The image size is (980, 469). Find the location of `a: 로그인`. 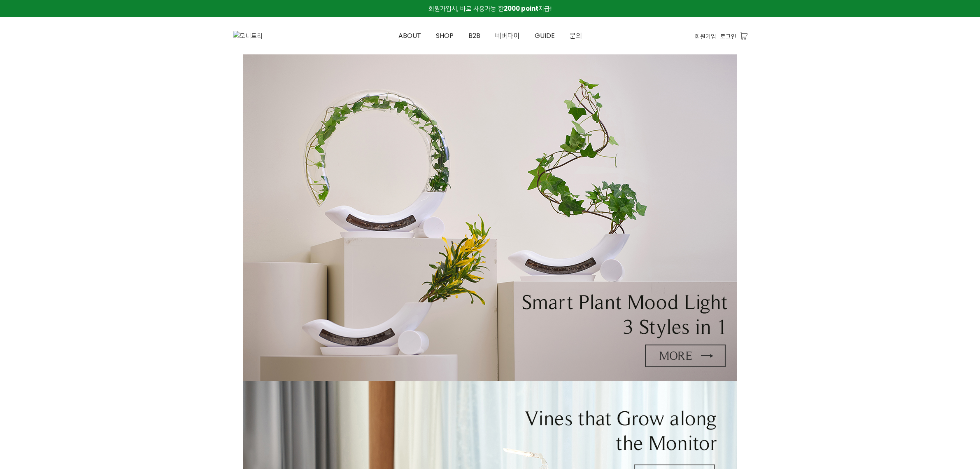

a: 로그인 is located at coordinates (728, 36).